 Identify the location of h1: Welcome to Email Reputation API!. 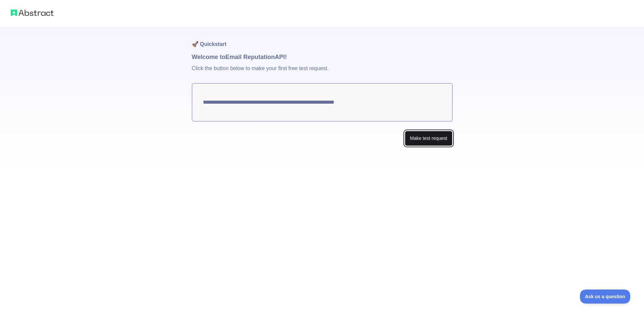
(322, 57).